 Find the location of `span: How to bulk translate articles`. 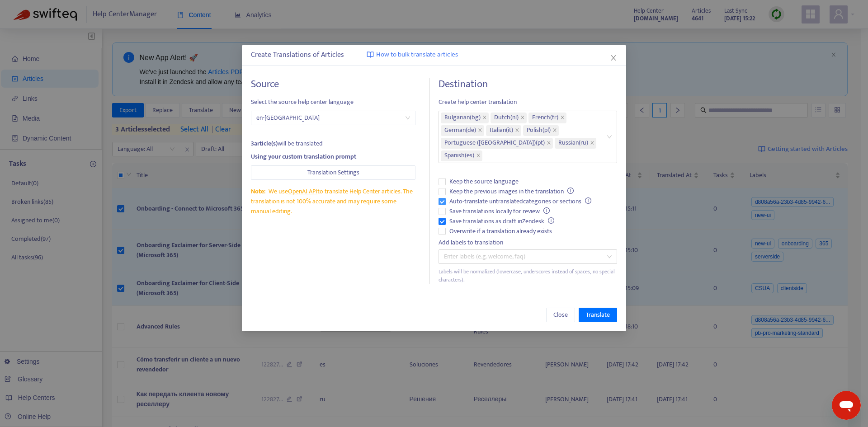

span: How to bulk translate articles is located at coordinates (417, 55).